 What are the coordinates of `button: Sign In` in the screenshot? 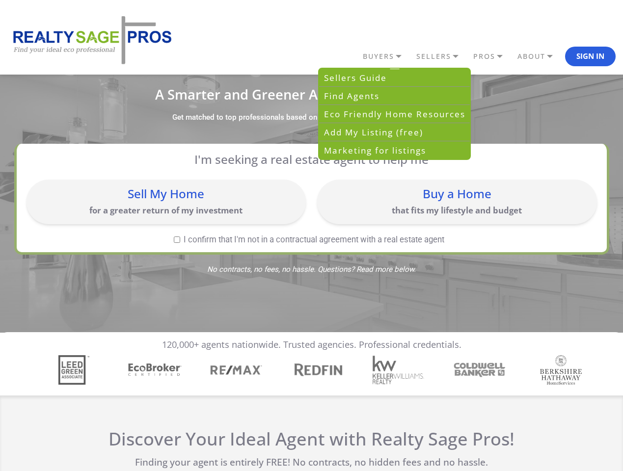 It's located at (590, 56).